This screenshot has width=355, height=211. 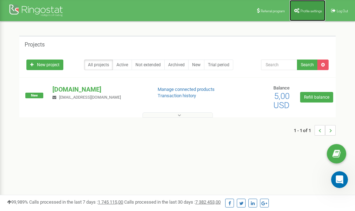 I want to click on span: New, so click(x=34, y=95).